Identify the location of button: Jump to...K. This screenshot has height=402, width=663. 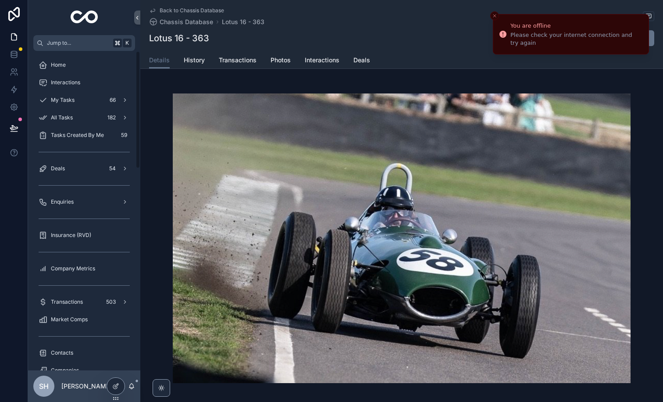
(84, 43).